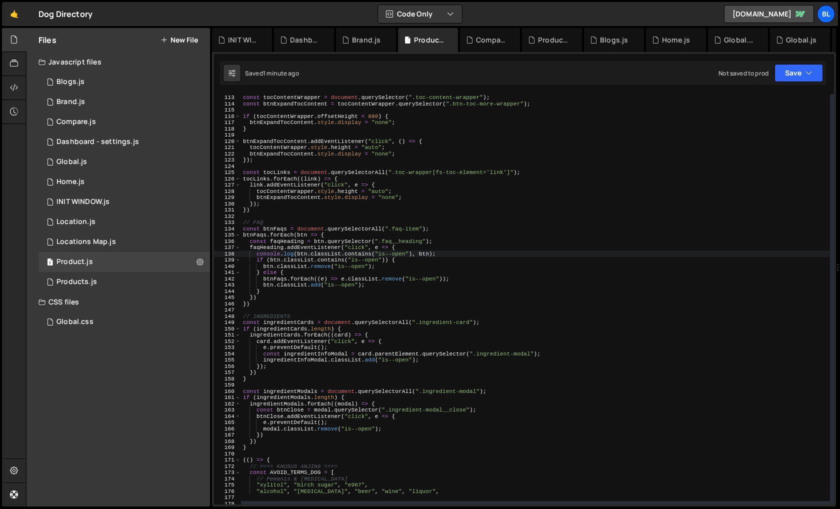 This screenshot has width=840, height=509. I want to click on div: 127, so click(228, 185).